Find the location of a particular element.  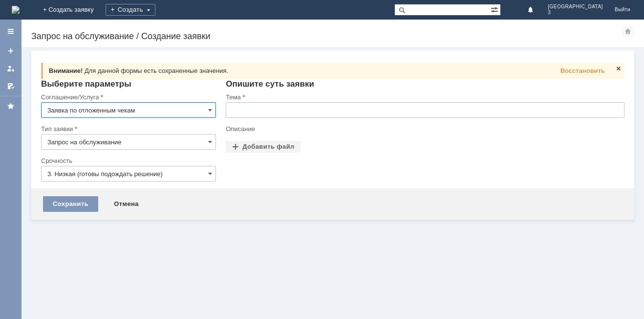

div: Тип заявки is located at coordinates (128, 129).